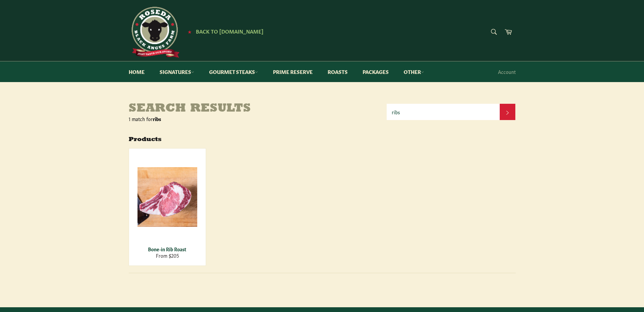  I want to click on img: Roseda Beef, so click(154, 32).